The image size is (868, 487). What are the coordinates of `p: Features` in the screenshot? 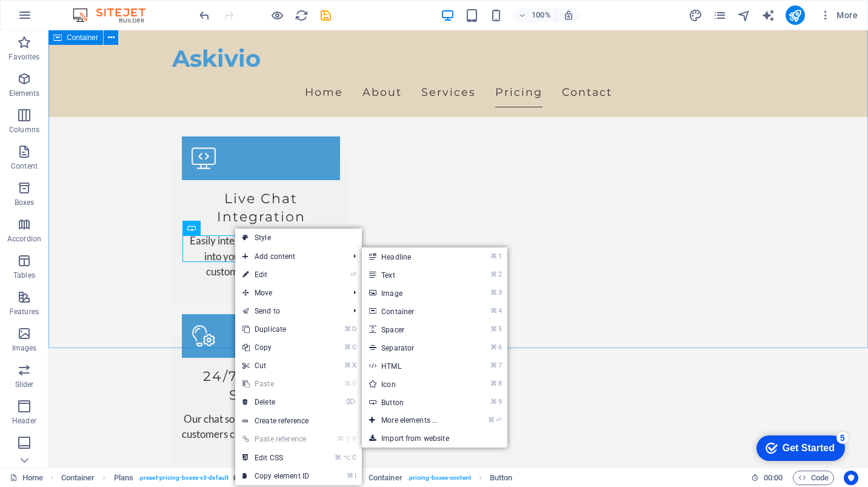 It's located at (24, 311).